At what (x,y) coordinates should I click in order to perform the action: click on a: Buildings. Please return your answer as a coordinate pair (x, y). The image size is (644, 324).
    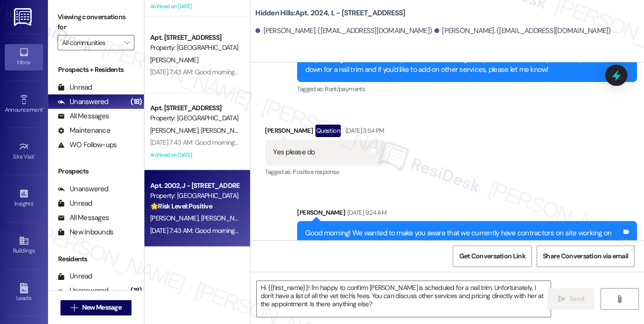
    Looking at the image, I should click on (24, 245).